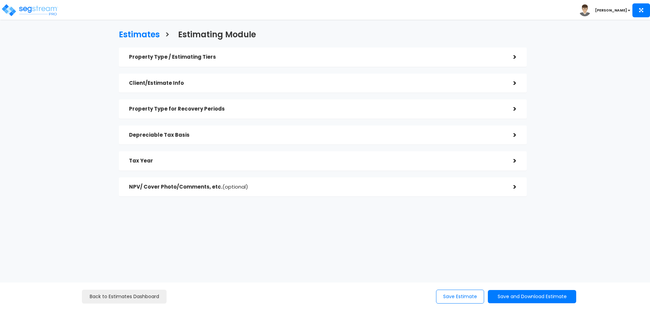  I want to click on a: Back to Estimates Dashboard, so click(124, 296).